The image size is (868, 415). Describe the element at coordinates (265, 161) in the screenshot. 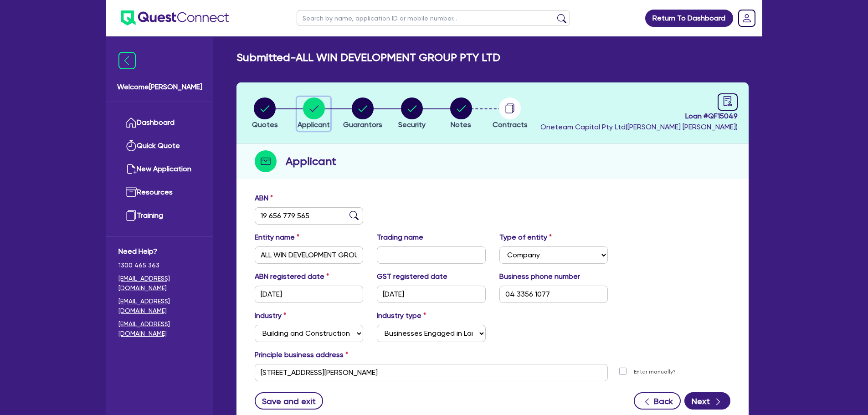

I see `img: step-icon` at that location.